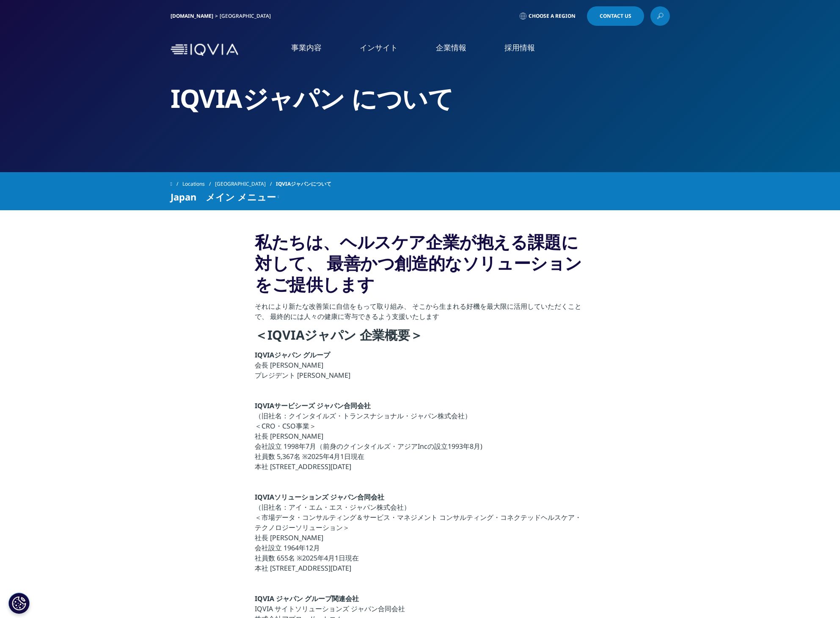 The height and width of the screenshot is (618, 840). Describe the element at coordinates (420, 338) in the screenshot. I see `h4: ＜IQVIAジャパン 企業概要＞` at that location.